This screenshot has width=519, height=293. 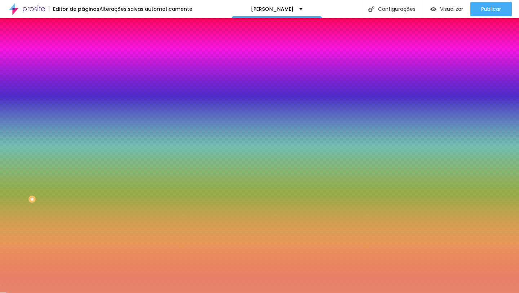 I want to click on img: view-1.svg, so click(x=433, y=9).